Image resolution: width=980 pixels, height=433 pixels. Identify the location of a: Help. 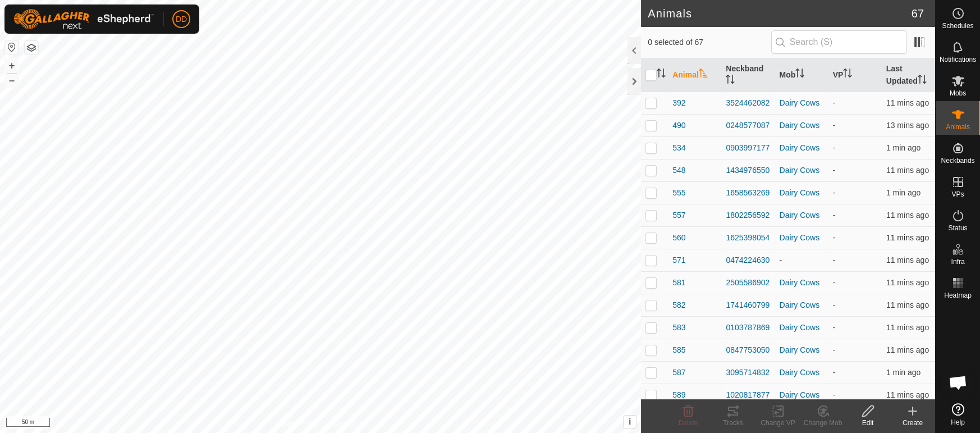
(958, 415).